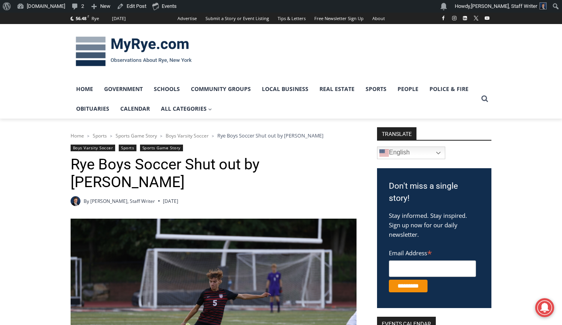 This screenshot has width=562, height=325. I want to click on a: Real Estate, so click(337, 89).